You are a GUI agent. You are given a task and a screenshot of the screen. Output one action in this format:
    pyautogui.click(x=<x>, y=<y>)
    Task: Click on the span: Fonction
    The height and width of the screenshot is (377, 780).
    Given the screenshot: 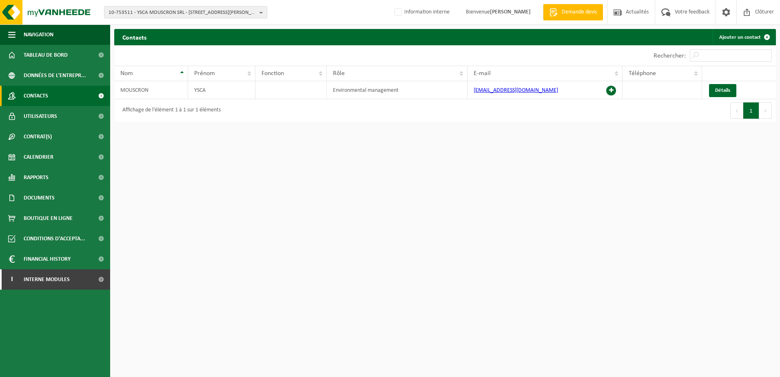 What is the action you would take?
    pyautogui.click(x=272, y=73)
    